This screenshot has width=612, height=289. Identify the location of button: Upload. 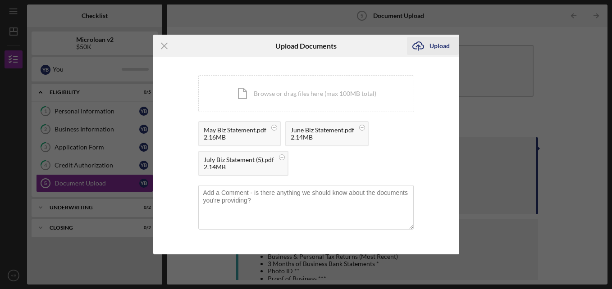
(433, 46).